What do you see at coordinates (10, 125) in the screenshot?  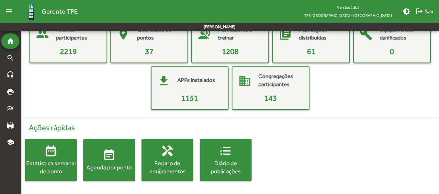 I see `mat-icon: stadium` at bounding box center [10, 125].